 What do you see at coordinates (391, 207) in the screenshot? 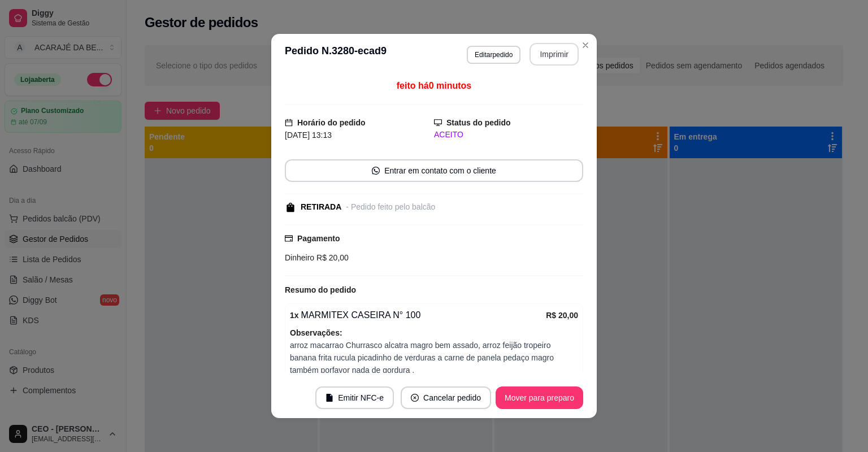
I see `div: - Pedido feito pelo balcão` at bounding box center [391, 207].